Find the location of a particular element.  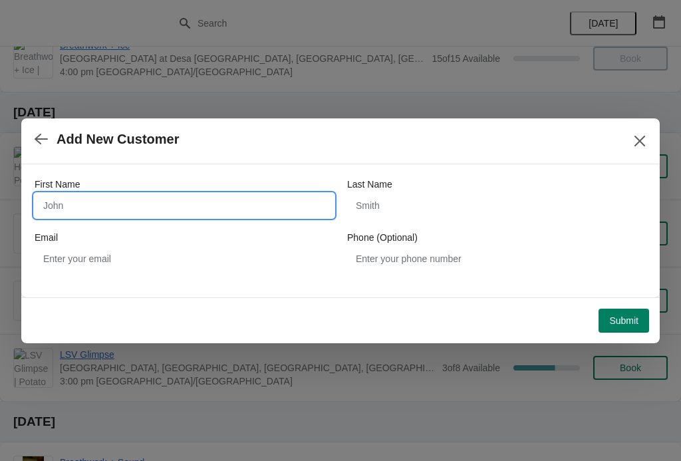

button: Submit is located at coordinates (624, 320).